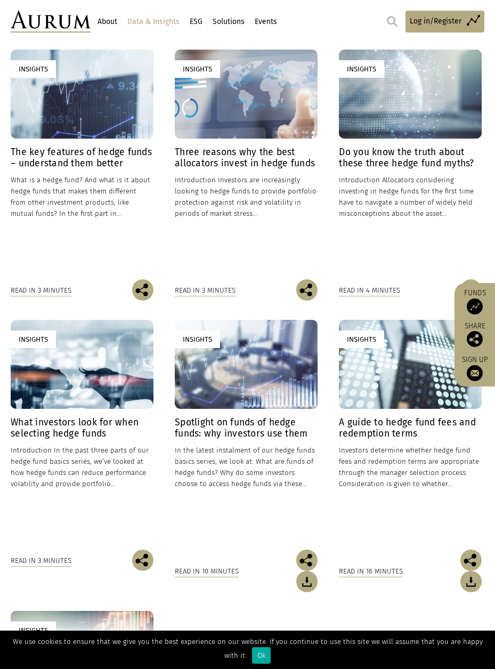 Image resolution: width=495 pixels, height=669 pixels. I want to click on a: Insights Do you know the truth about these three hedge fund myths? Introduction Allocators consid..., so click(410, 164).